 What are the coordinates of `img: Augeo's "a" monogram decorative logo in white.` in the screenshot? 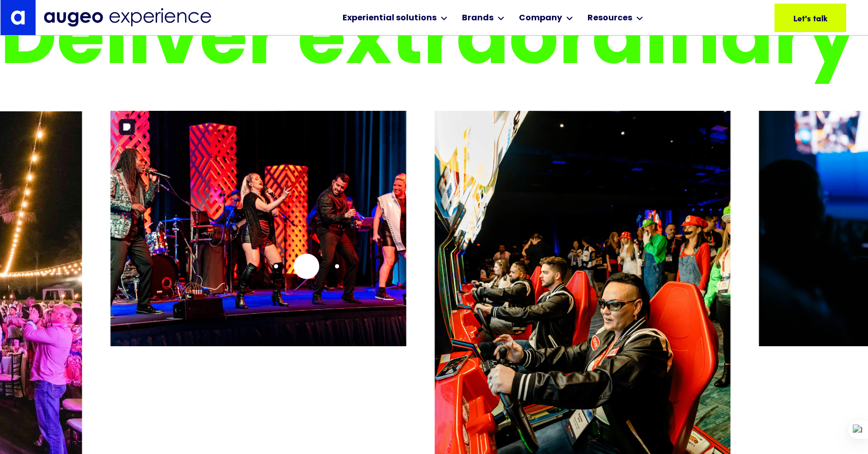 It's located at (18, 17).